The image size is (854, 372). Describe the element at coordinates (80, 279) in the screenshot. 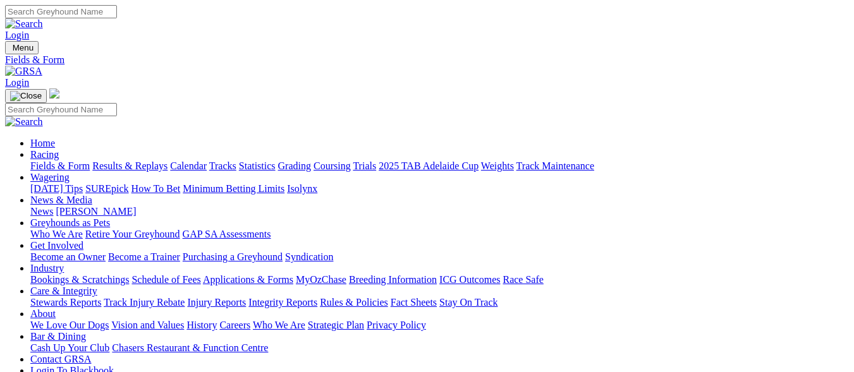

I see `a: Bookings & Scratchings` at that location.